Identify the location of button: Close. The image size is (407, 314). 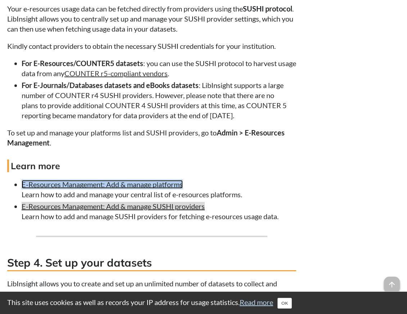
(284, 303).